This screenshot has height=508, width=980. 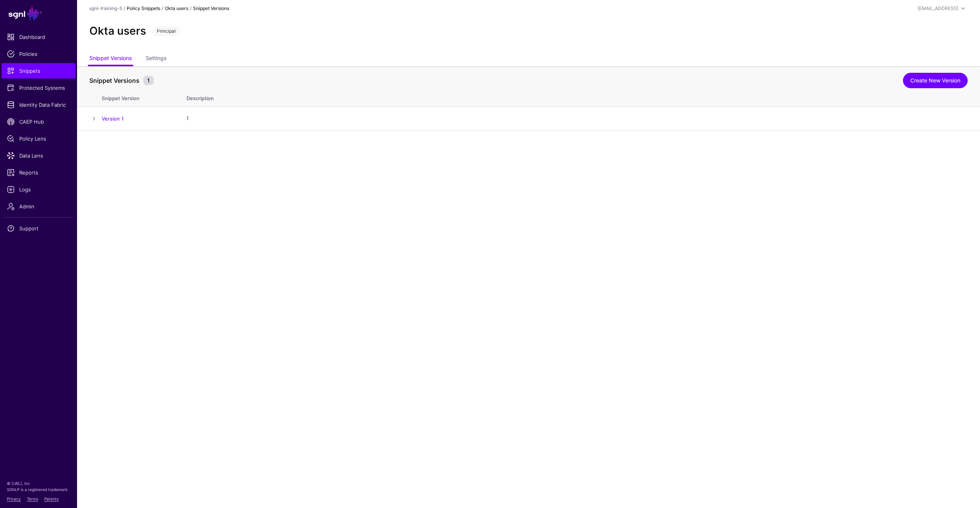 What do you see at coordinates (14, 499) in the screenshot?
I see `a: Privacy` at bounding box center [14, 499].